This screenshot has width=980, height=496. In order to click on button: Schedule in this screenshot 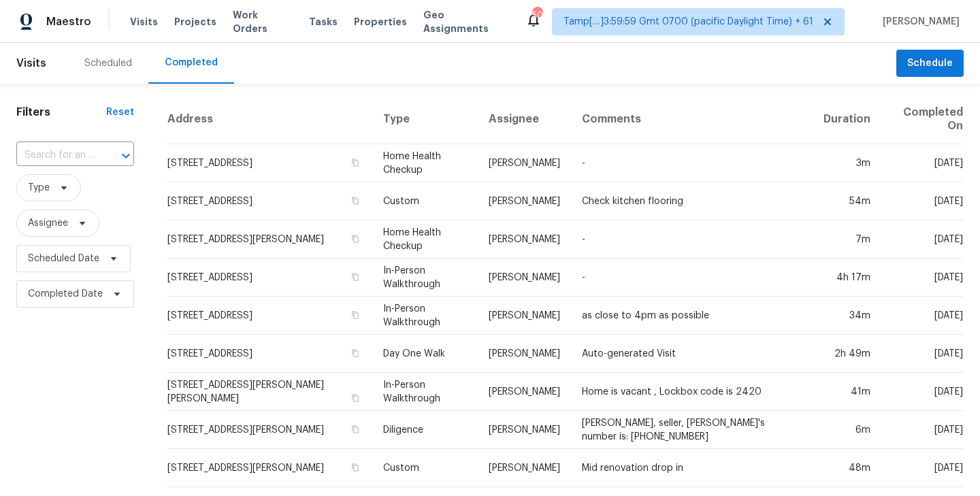, I will do `click(929, 64)`.